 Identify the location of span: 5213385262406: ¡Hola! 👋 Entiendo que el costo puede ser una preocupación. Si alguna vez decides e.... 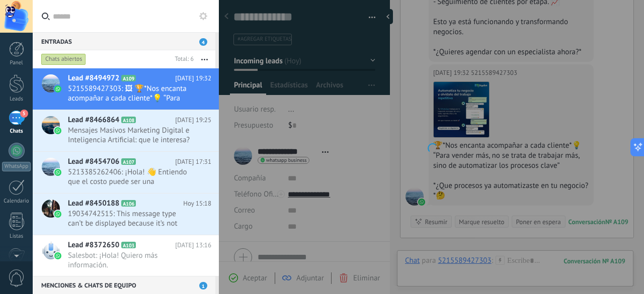
(130, 177).